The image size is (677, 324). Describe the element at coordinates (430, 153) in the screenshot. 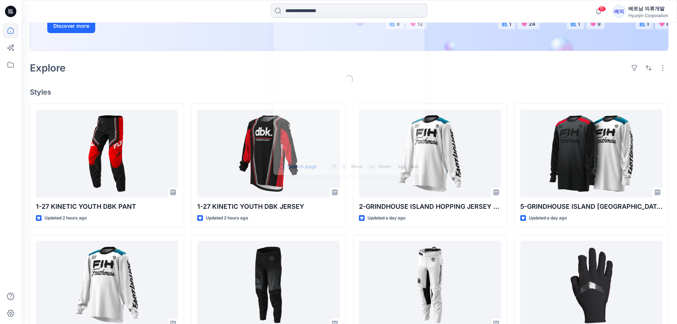

I see `a: 2-GRINDHOUSE ISLAND HOPPING JERSEY YOUTH` at that location.